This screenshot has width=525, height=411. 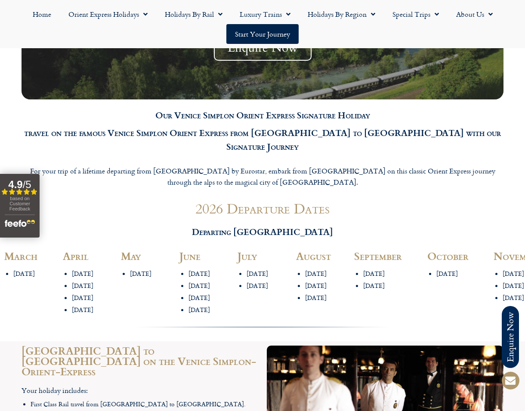 I want to click on nav: Menu, so click(x=263, y=24).